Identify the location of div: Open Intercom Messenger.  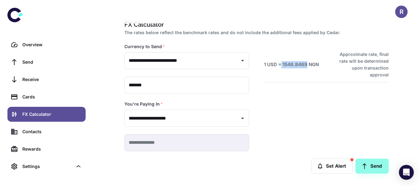
(406, 172).